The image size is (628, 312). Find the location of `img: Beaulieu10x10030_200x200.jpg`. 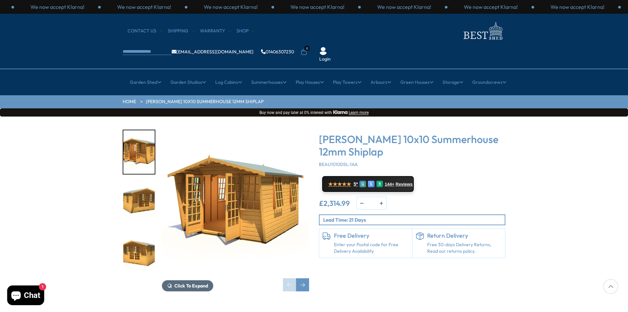

img: Beaulieu10x10030_200x200.jpg is located at coordinates (139, 203).